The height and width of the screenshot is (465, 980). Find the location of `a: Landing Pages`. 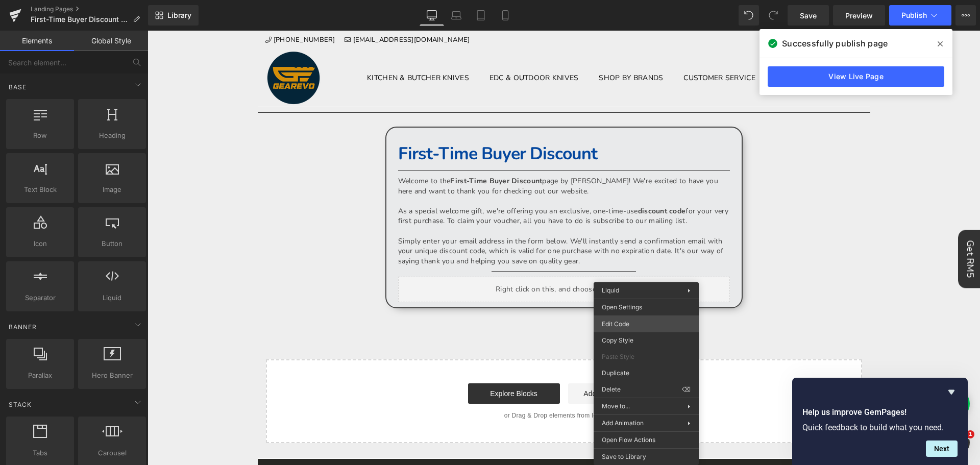

a: Landing Pages is located at coordinates (89, 9).